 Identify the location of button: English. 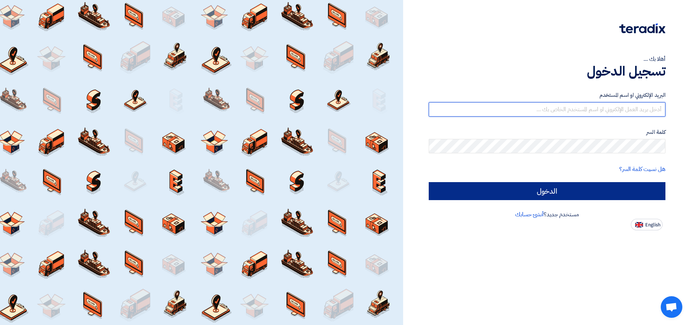
(646, 225).